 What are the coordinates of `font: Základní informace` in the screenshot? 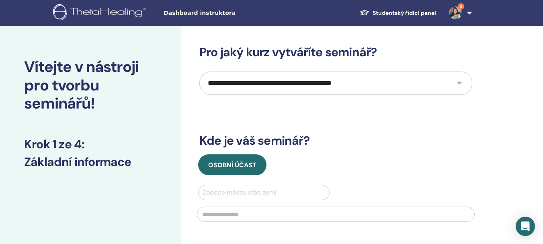 It's located at (78, 161).